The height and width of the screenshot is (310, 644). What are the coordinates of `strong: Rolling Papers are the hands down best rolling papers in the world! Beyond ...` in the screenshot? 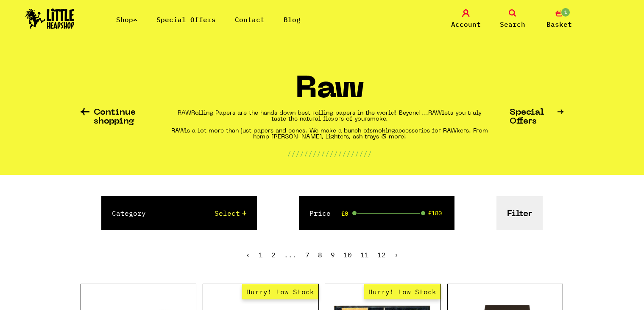 It's located at (310, 113).